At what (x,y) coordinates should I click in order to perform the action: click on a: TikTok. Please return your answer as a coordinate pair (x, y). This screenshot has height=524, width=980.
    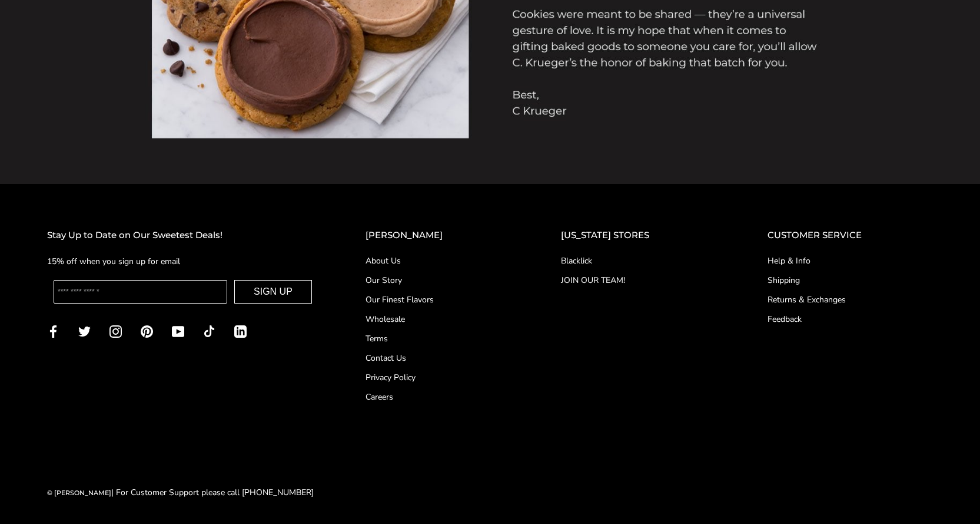
    Looking at the image, I should click on (209, 330).